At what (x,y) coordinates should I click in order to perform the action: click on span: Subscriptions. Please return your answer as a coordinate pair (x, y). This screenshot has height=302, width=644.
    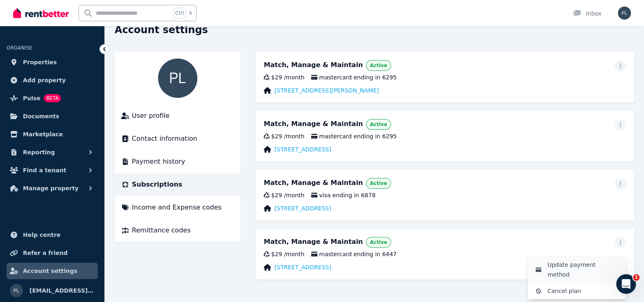
    Looking at the image, I should click on (157, 184).